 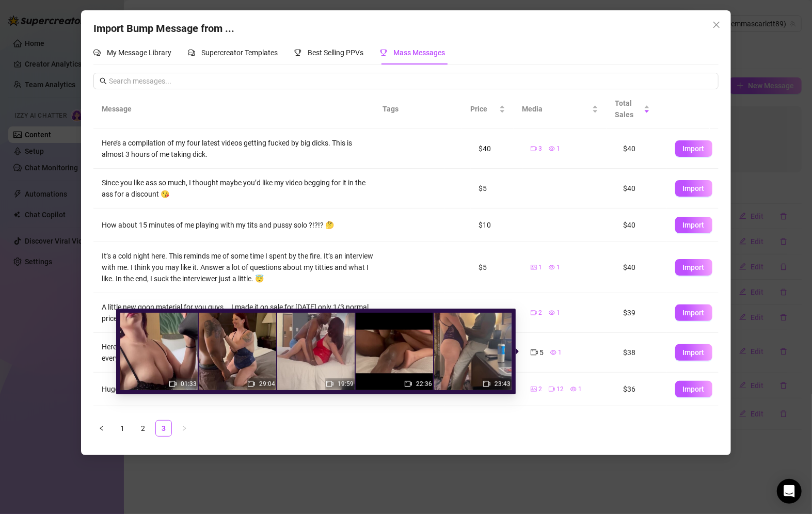 I want to click on th: Media, so click(x=560, y=109).